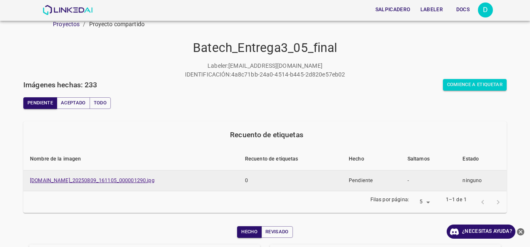 The height and width of the screenshot is (247, 530). What do you see at coordinates (60, 85) in the screenshot?
I see `h6: Imágenes hechas: 233` at bounding box center [60, 85].